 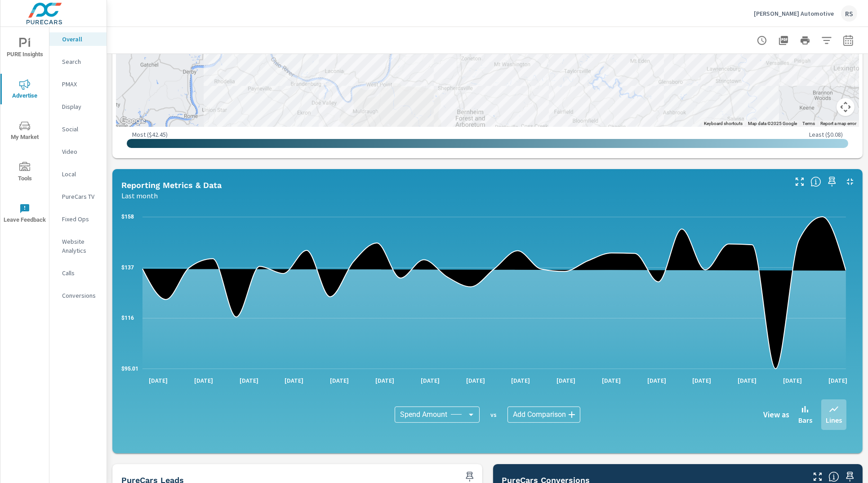 I want to click on img: Google, so click(x=133, y=121).